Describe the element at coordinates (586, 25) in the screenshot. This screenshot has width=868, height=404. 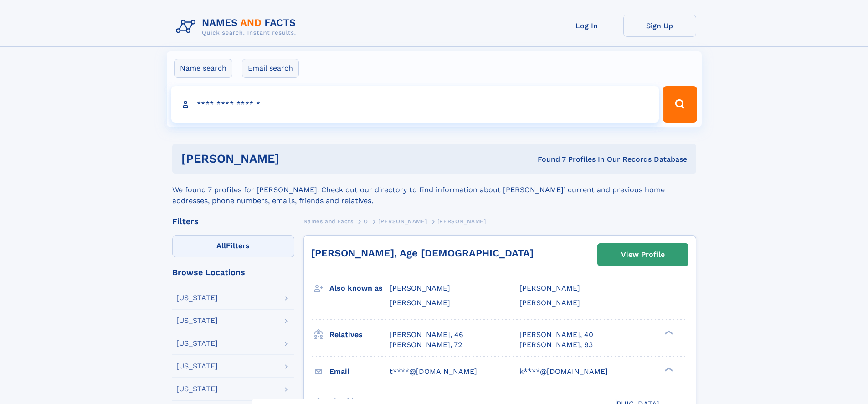
I see `a: Log In` at that location.